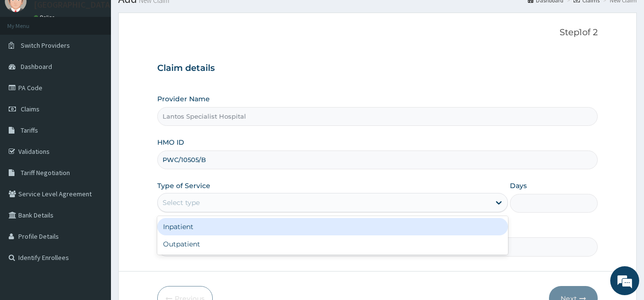  I want to click on div: Select type, so click(181, 202).